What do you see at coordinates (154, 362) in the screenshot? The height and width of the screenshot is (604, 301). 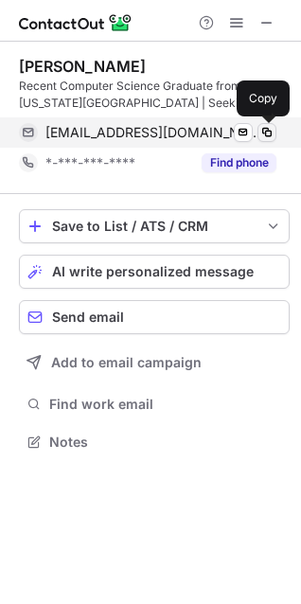 I see `button: Add to email campaign` at bounding box center [154, 362].